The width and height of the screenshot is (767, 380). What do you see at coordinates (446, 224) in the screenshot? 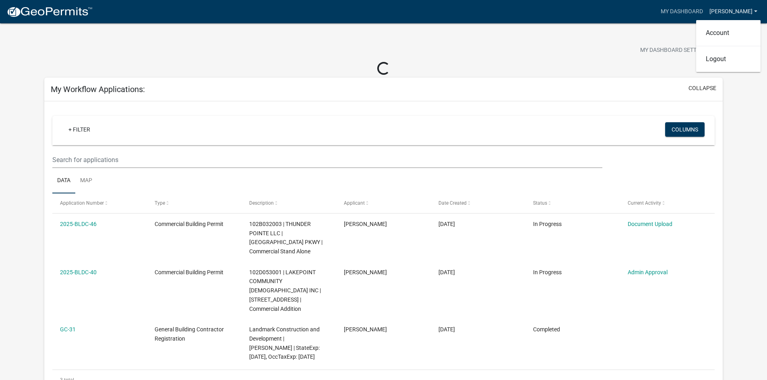
I see `span: 09/12/2025` at bounding box center [446, 224].